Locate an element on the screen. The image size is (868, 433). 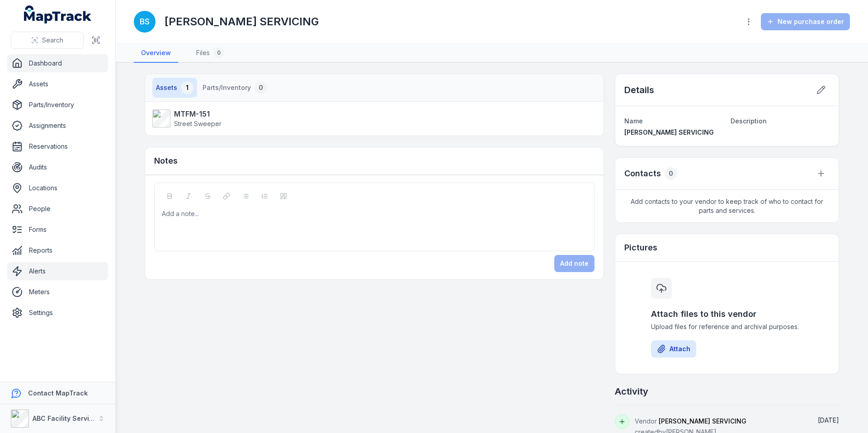
a: Forms is located at coordinates (58, 230).